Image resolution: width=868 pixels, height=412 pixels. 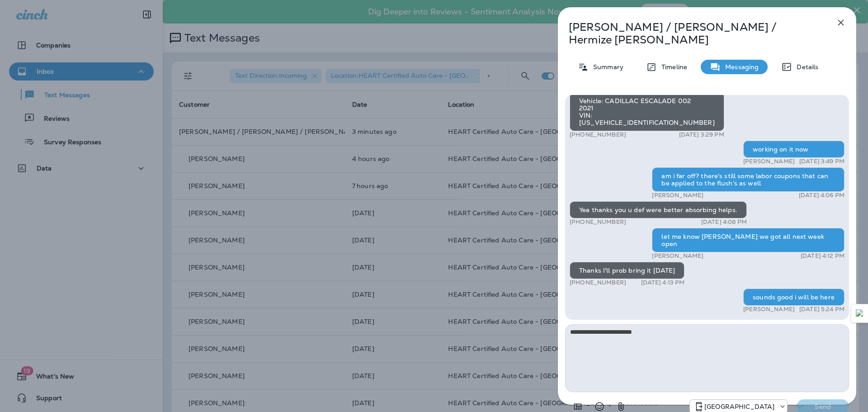 I want to click on p: Messaging, so click(x=740, y=67).